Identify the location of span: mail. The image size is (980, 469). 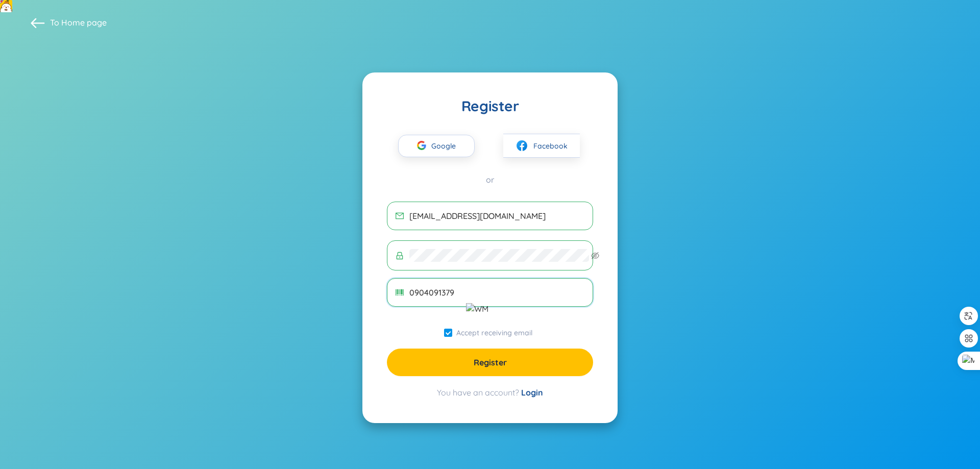
(399, 216).